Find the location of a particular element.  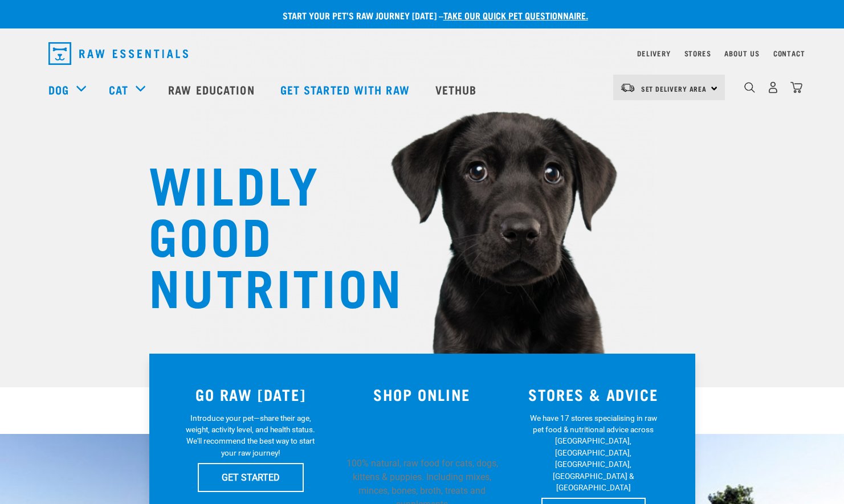

img: home-icon-1@2x.png is located at coordinates (749, 87).